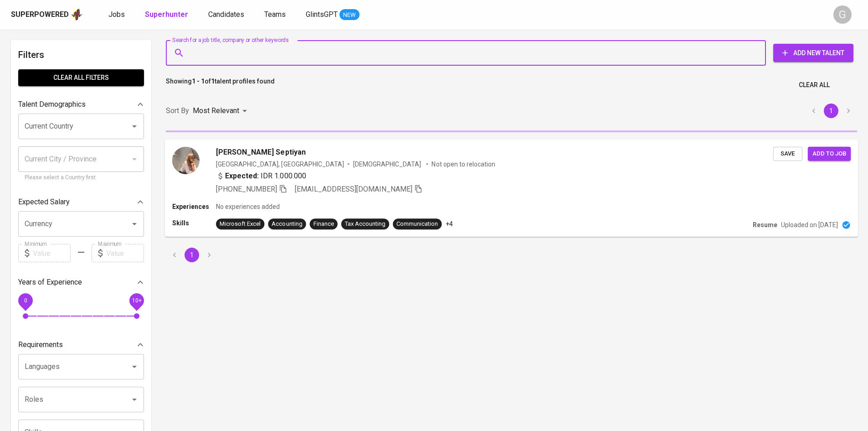 The image size is (868, 431). Describe the element at coordinates (829, 153) in the screenshot. I see `button: Add to job` at that location.